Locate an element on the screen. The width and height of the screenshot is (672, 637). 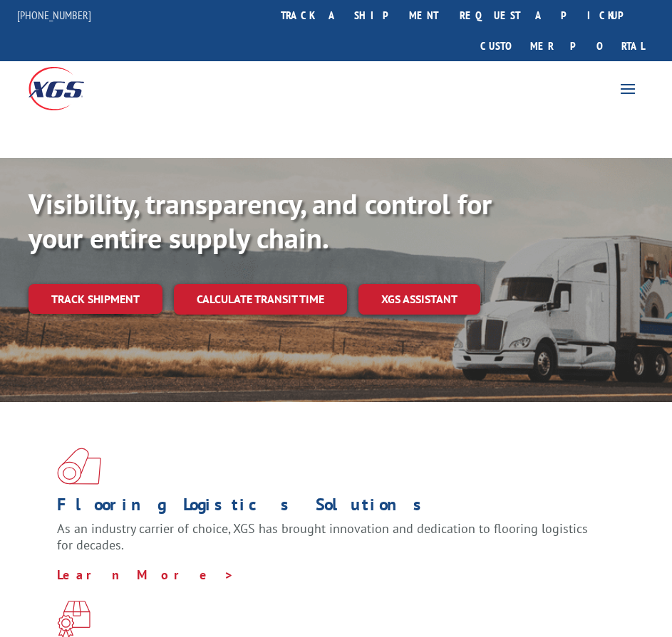
a: Learn More > is located at coordinates (145, 574).